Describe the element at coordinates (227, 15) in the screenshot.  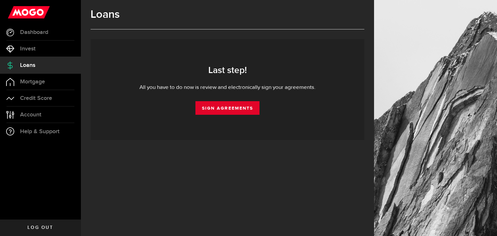
I see `h1: Loans` at that location.